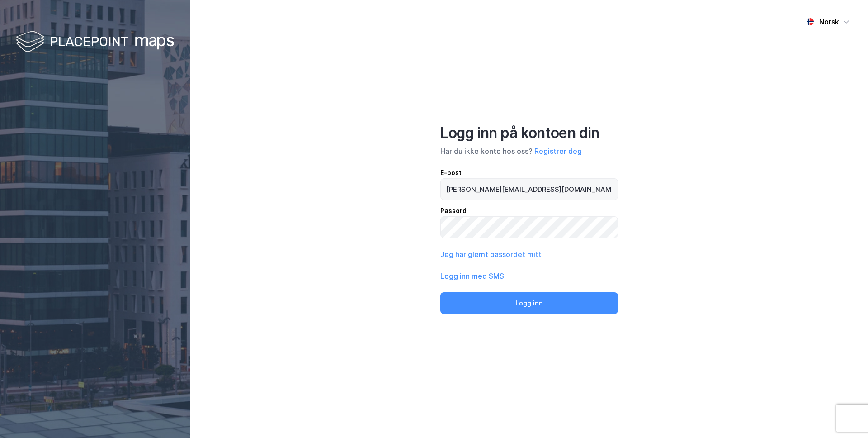 The image size is (868, 438). I want to click on img: logo-white.f07954bde2210d2a523dddb988cd2aa7.svg, so click(95, 42).